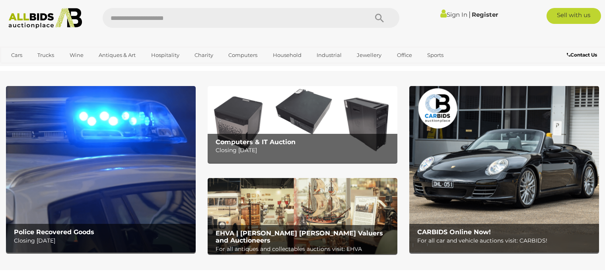  I want to click on a: Hospitality, so click(165, 55).